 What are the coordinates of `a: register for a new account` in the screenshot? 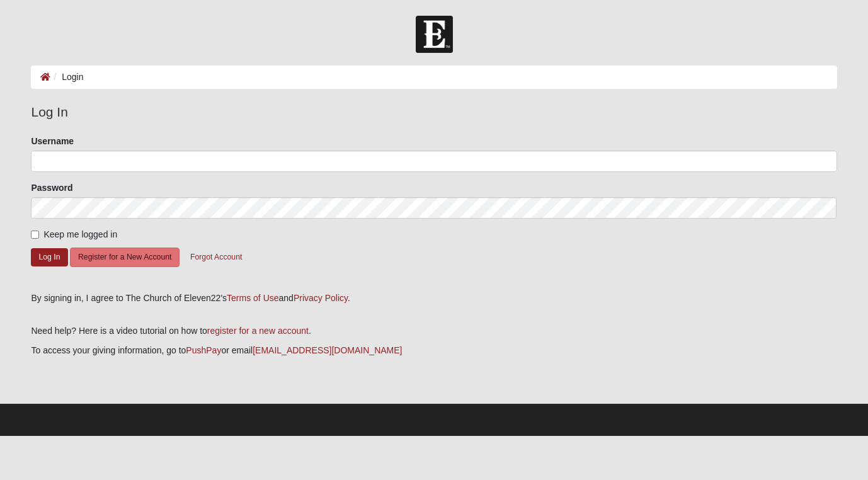 It's located at (258, 331).